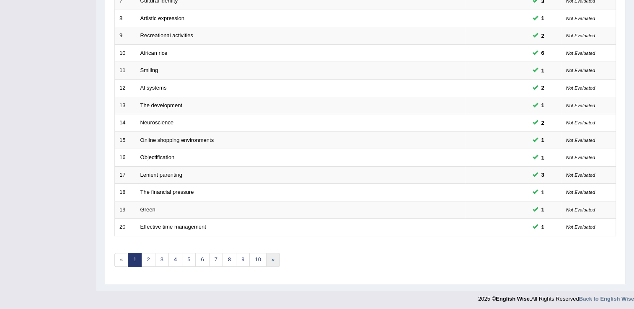  What do you see at coordinates (149, 70) in the screenshot?
I see `a: Smiling` at bounding box center [149, 70].